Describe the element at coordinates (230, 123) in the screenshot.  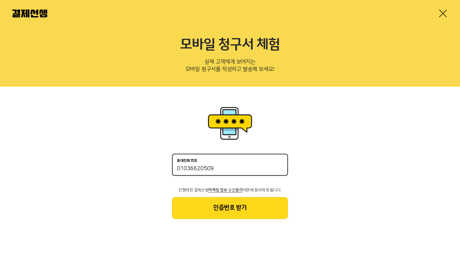
I see `img: 휴대폰인증 이미지` at that location.